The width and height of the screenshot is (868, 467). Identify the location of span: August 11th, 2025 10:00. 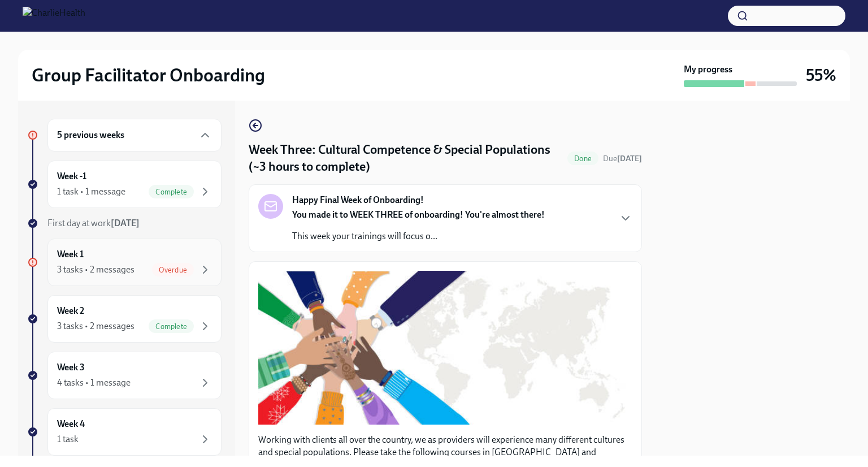
(622, 158).